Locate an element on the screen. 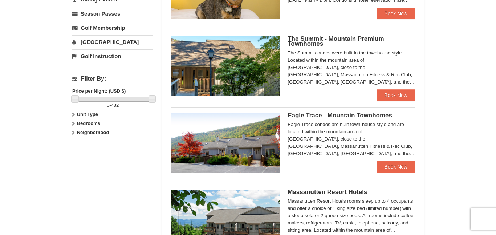  div: Massanutten Resort Hotels rooms sleep up to 4 occupants and offer a choice of 1 king size bed (li... is located at coordinates (351, 216).